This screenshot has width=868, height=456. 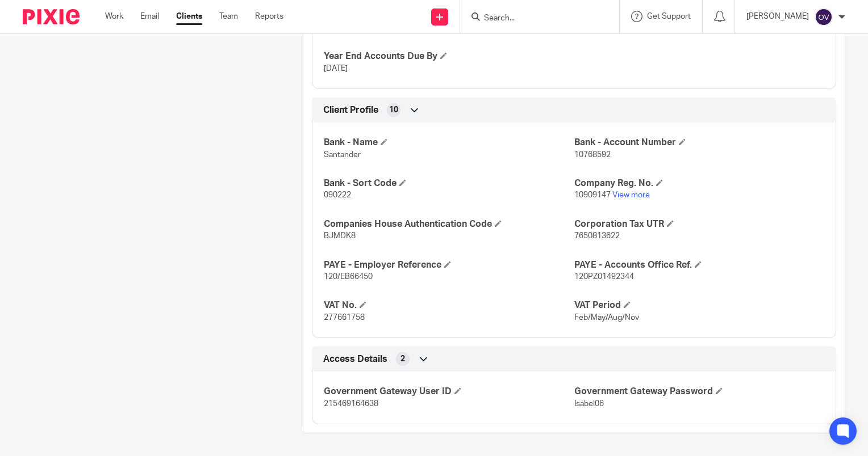 What do you see at coordinates (533, 18) in the screenshot?
I see `input: Search` at bounding box center [533, 18].